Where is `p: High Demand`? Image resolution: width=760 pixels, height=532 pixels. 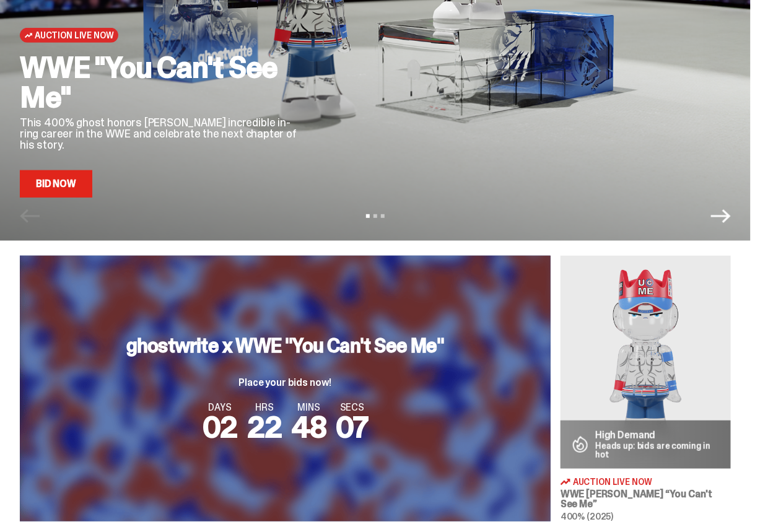
p: High Demand is located at coordinates (657, 435).